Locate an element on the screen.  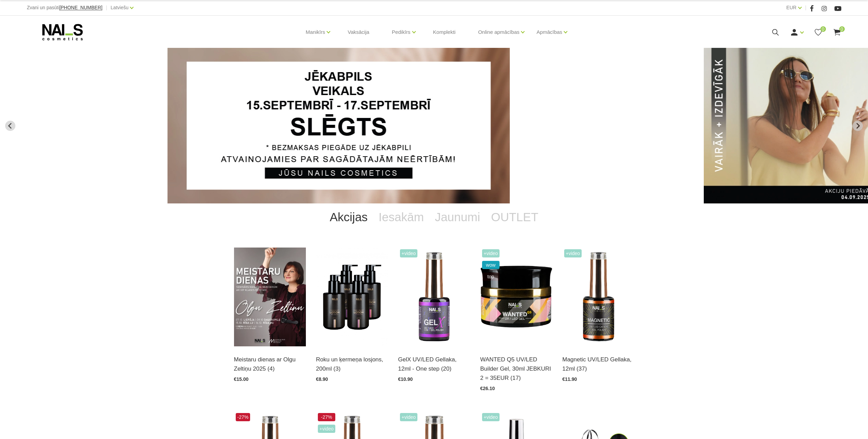
a: Apmācības is located at coordinates (549, 32).